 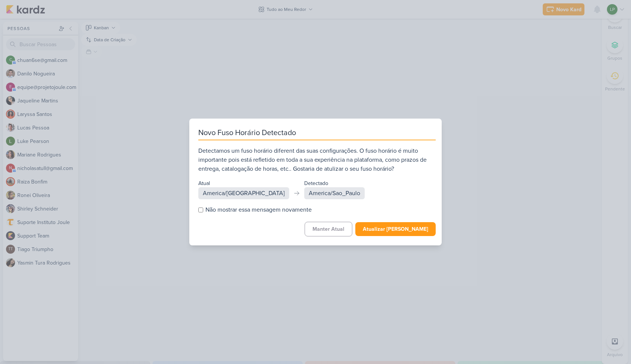 What do you see at coordinates (244, 183) in the screenshot?
I see `div: Atual` at bounding box center [244, 183].